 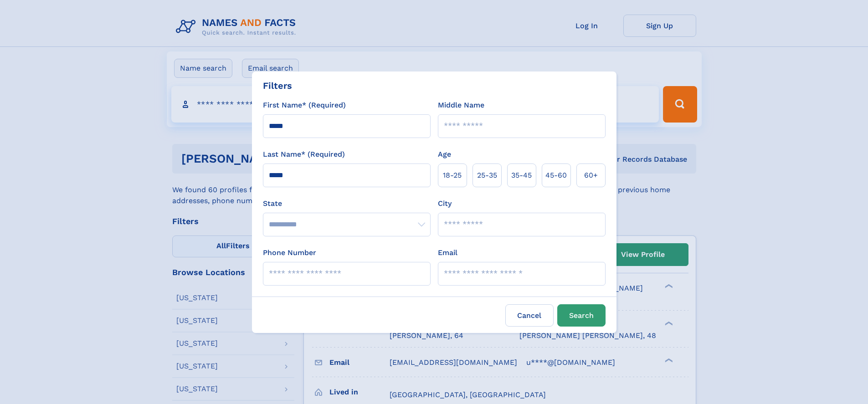 I want to click on label: Phone Number, so click(x=290, y=253).